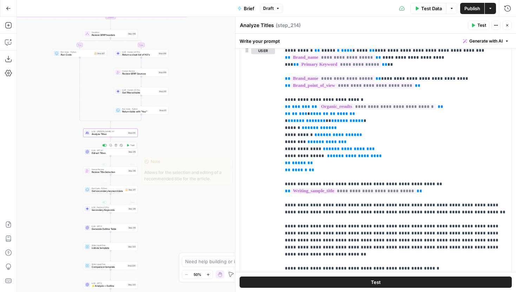  I want to click on div: LLM · GPT-4.1Extract TitlesStep 215Test, so click(110, 152).